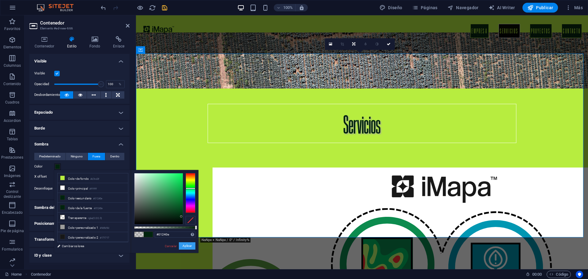 This screenshot has width=588, height=279. Describe the element at coordinates (90, 246) in the screenshot. I see `a: Cambiar colores` at that location.